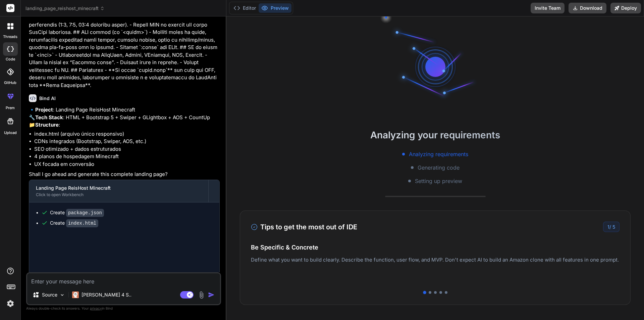 The width and height of the screenshot is (644, 320). Describe the element at coordinates (75, 295) in the screenshot. I see `img: Claude 4 Sonnet` at that location.